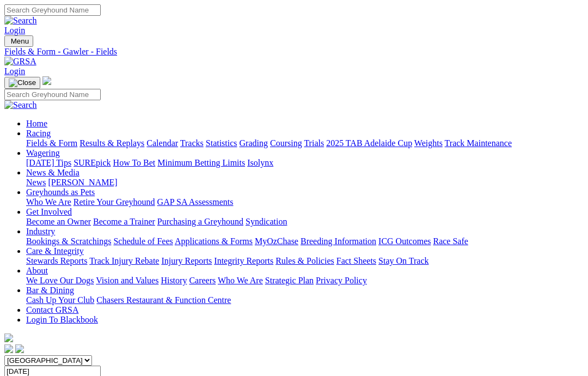 This screenshot has width=588, height=376. I want to click on a: Stewards Reports, so click(57, 261).